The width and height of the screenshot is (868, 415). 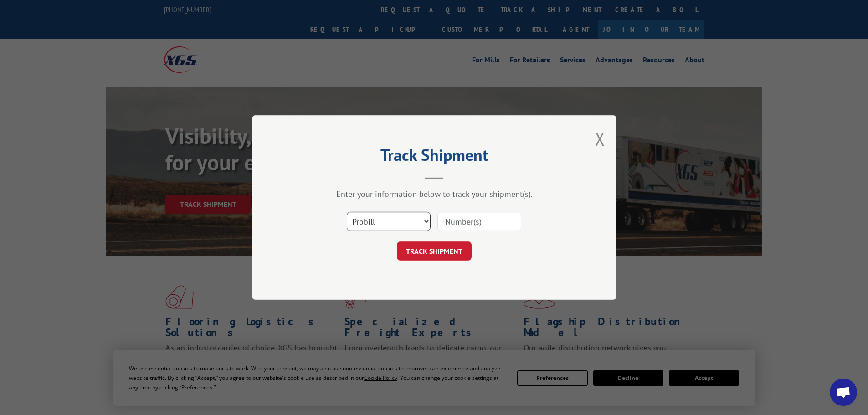 I want to click on input: Number(s), so click(x=479, y=221).